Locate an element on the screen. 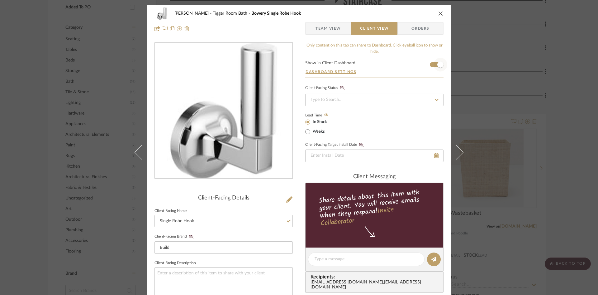  button: Client-Facing Target Install Date is located at coordinates (361, 145).